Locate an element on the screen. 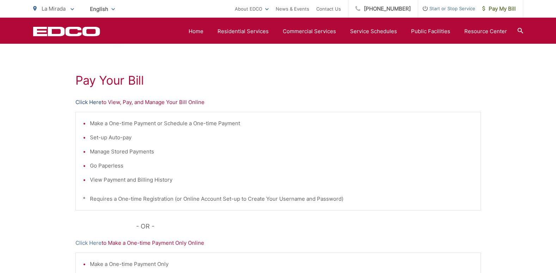 Image resolution: width=556 pixels, height=273 pixels. li: Set-up Auto-pay is located at coordinates (282, 138).